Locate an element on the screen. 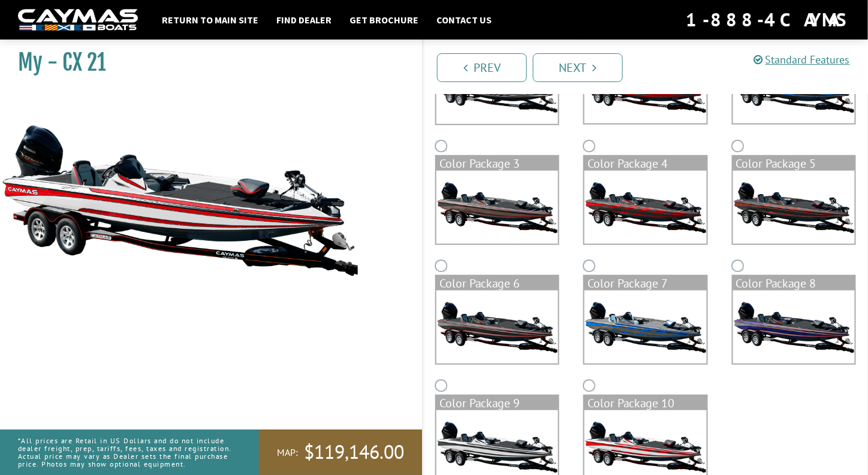  img: white-logo-c9c8dbefe5ff5ceceb0f0178aa75bf4bb51f6bca0971e226c86eb53dfe498488.png is located at coordinates (78, 20).